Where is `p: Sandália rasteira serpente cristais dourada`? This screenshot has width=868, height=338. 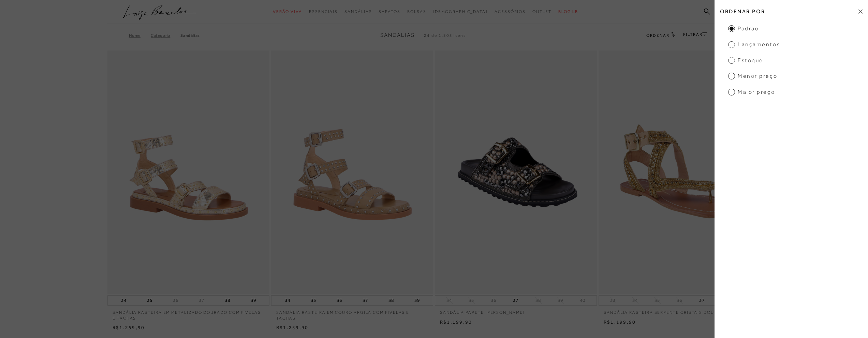 p: Sandália rasteira serpente cristais dourada is located at coordinates (679, 311).